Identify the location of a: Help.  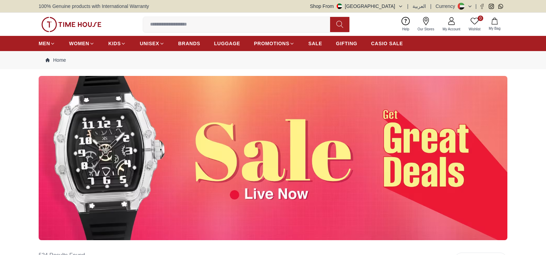
(405, 24).